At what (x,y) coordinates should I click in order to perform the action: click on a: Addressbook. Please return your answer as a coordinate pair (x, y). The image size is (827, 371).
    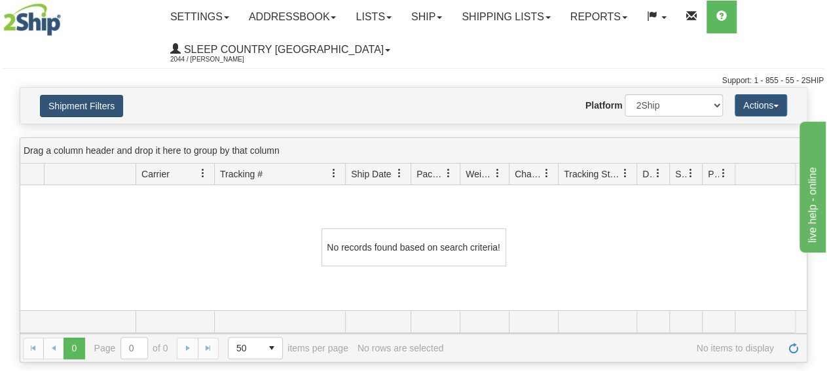
    Looking at the image, I should click on (293, 17).